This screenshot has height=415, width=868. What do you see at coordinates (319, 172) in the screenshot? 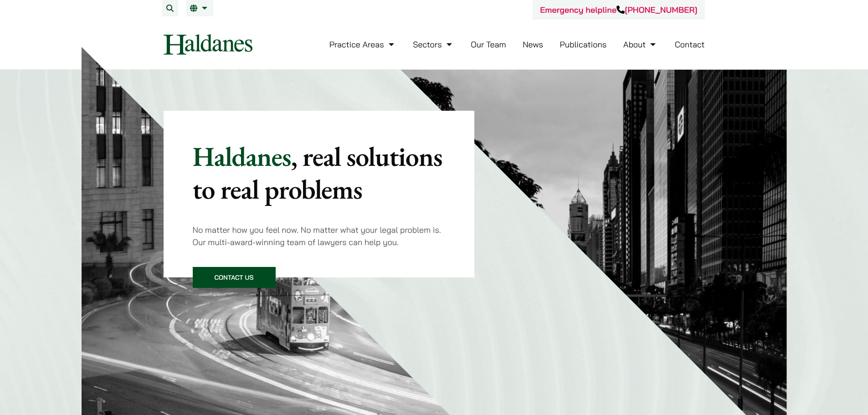
I see `p: Haldanes` at bounding box center [319, 172].